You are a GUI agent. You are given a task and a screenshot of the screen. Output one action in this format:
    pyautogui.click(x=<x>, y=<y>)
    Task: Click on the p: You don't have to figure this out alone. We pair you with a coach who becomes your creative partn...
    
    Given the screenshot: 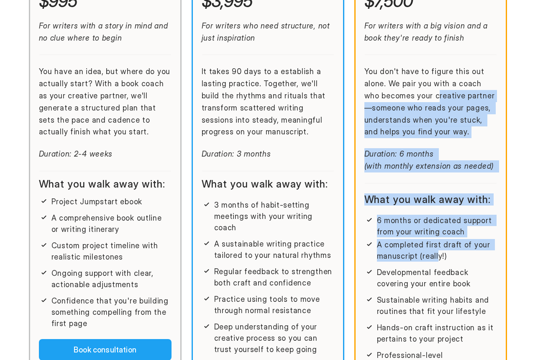 What is the action you would take?
    pyautogui.click(x=430, y=102)
    